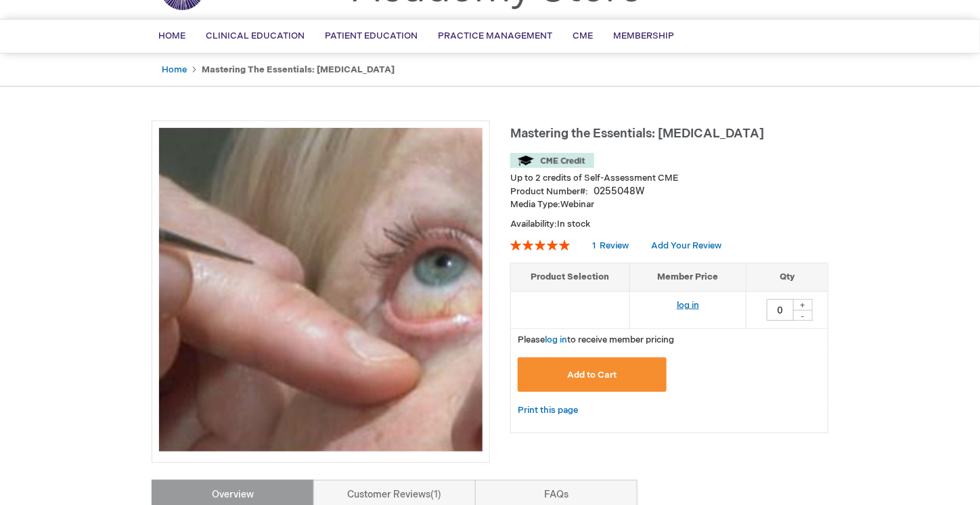  What do you see at coordinates (582, 36) in the screenshot?
I see `span: CME` at bounding box center [582, 36].